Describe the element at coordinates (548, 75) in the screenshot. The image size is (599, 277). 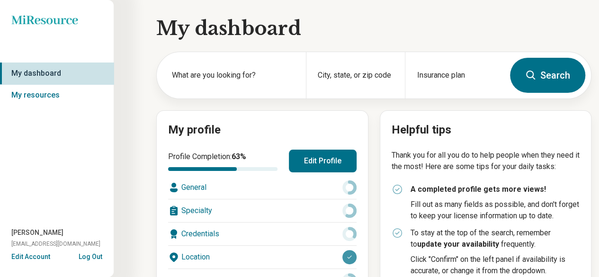
I see `button: Search` at that location.